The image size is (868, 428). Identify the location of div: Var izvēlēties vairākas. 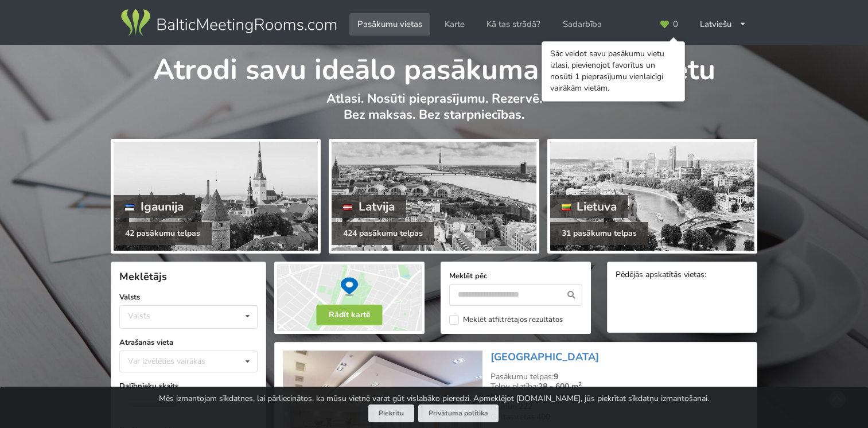
(178, 361).